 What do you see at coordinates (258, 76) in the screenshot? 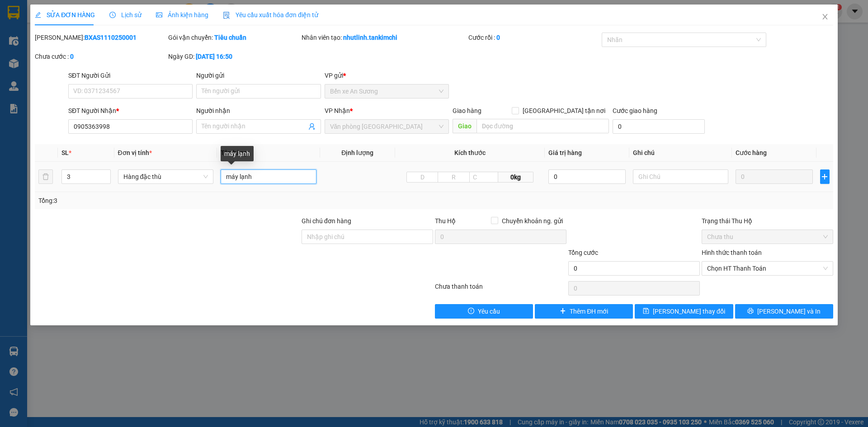
I see `div: Người gửi` at bounding box center [258, 76].